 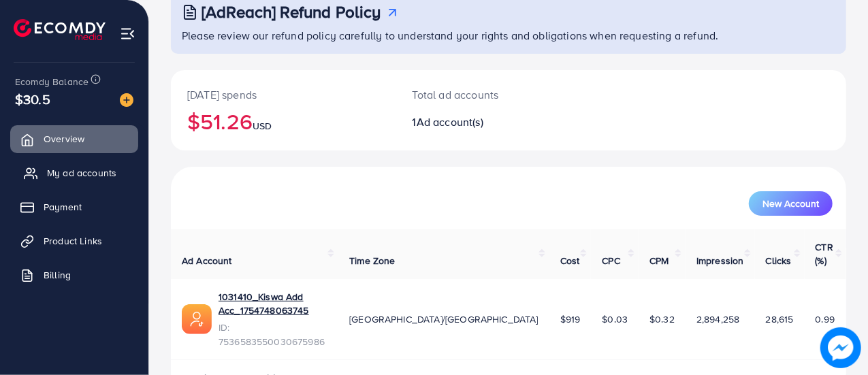 I want to click on span: Impression, so click(x=720, y=260).